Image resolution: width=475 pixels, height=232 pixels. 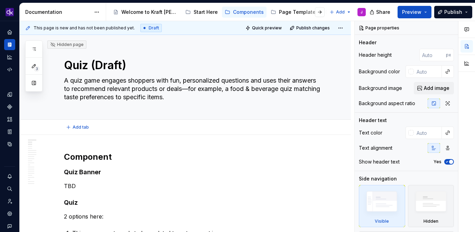 What do you see at coordinates (192, 65) in the screenshot?
I see `textarea: Quiz (Draft)` at bounding box center [192, 65].